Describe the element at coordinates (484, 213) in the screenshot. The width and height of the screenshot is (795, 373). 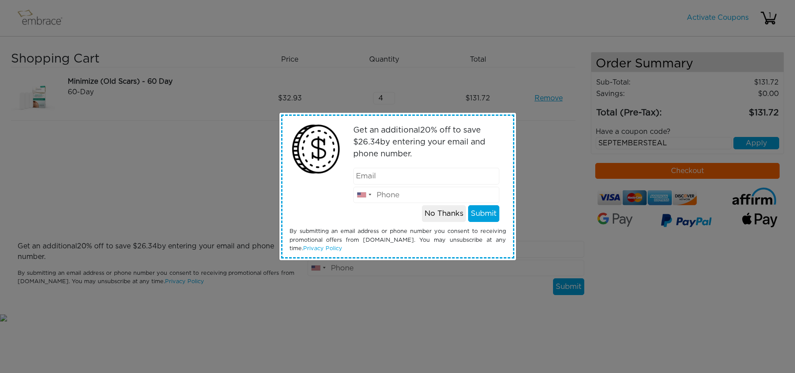
I see `button: Submit` at that location.